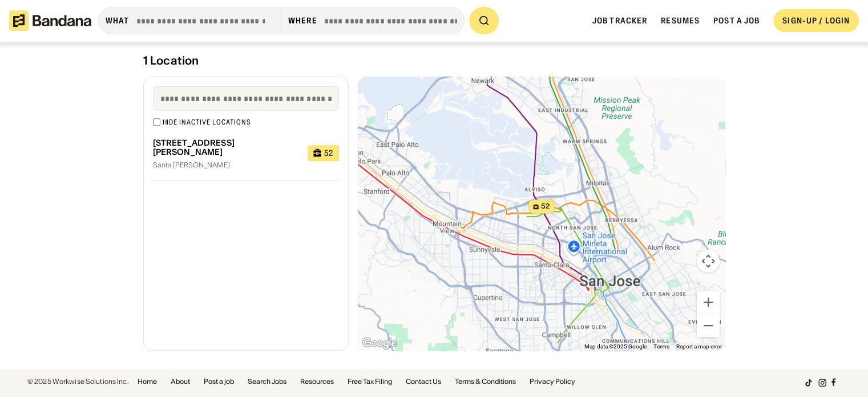 Image resolution: width=868 pixels, height=397 pixels. What do you see at coordinates (50, 20) in the screenshot?
I see `img: Bandana logotype` at bounding box center [50, 20].